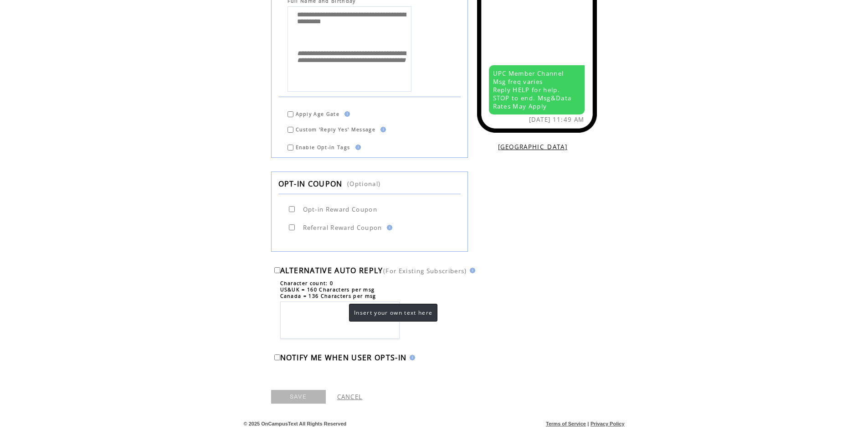 The width and height of the screenshot is (868, 431). Describe the element at coordinates (332, 270) in the screenshot. I see `span: ALTERNATIVE AUTO REPLY` at that location.